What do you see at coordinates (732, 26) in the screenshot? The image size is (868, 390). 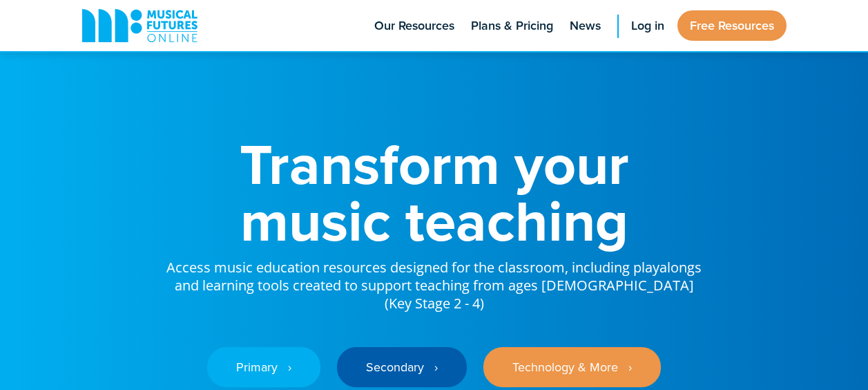 I see `a: Free Resources` at bounding box center [732, 26].